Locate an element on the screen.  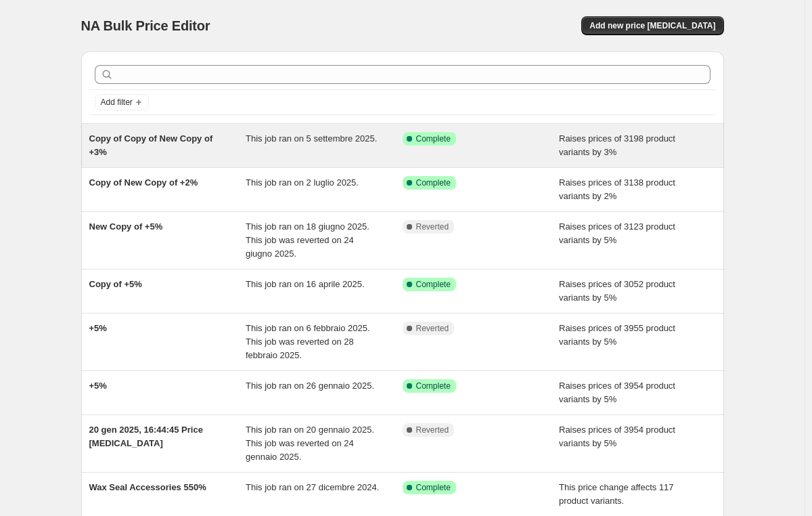
span: Wax Seal Accessories 550% is located at coordinates (148, 487).